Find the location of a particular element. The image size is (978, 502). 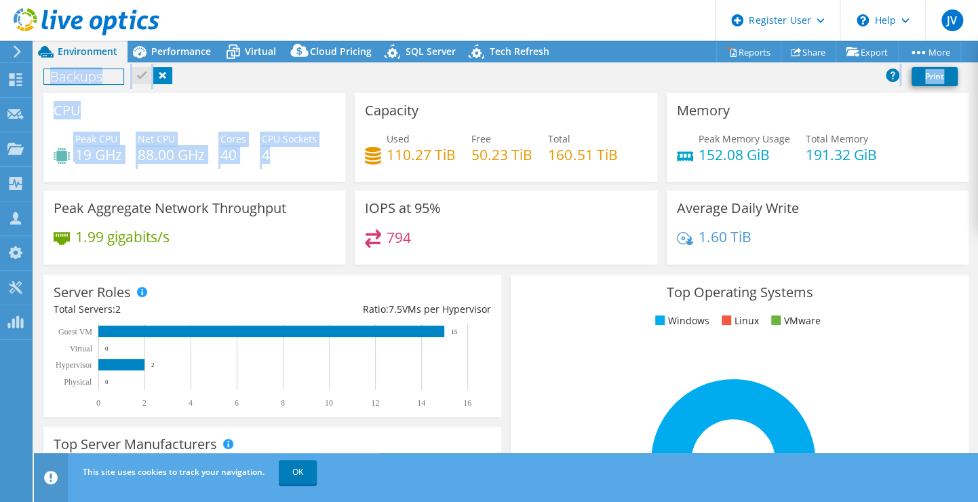

h4: 4 is located at coordinates (289, 155).